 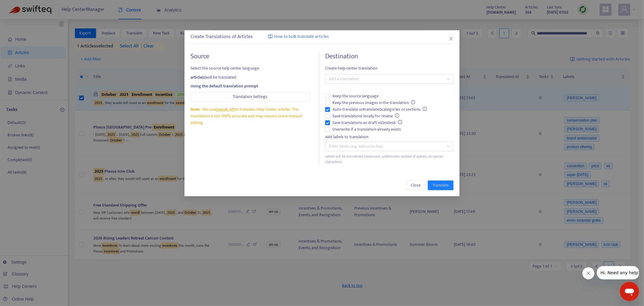 What do you see at coordinates (270, 37) in the screenshot?
I see `img: image-link` at bounding box center [270, 37].